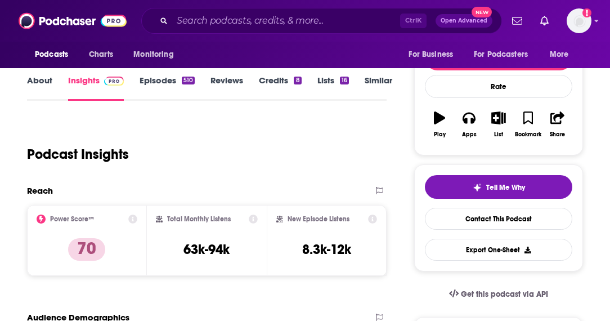  What do you see at coordinates (505, 294) in the screenshot?
I see `span: Get this podcast via API` at bounding box center [505, 294].